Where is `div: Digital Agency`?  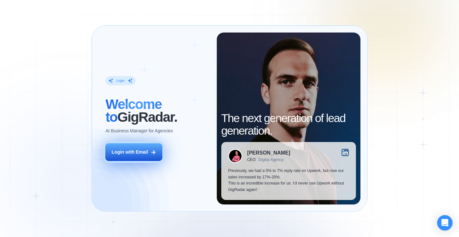 div: Digital Agency is located at coordinates (271, 160).